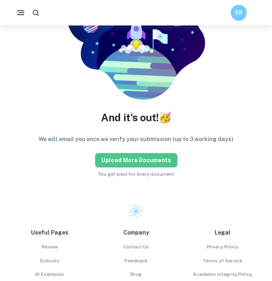 This screenshot has height=281, width=272. I want to click on a: Review, so click(49, 247).